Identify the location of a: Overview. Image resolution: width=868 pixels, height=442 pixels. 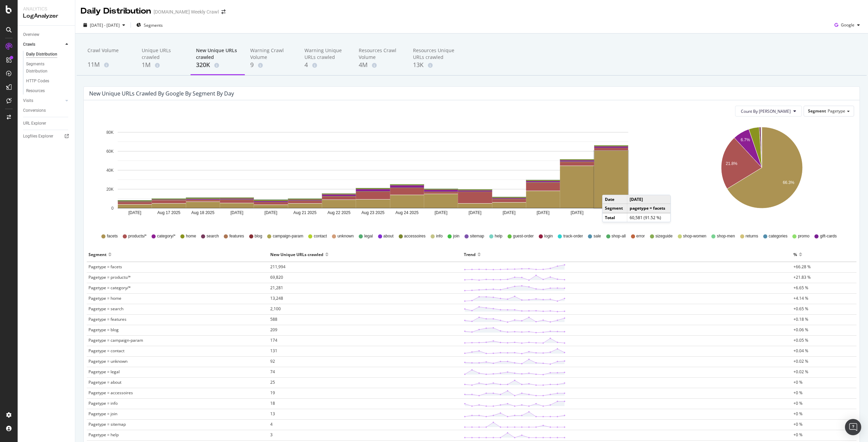
(46, 35).